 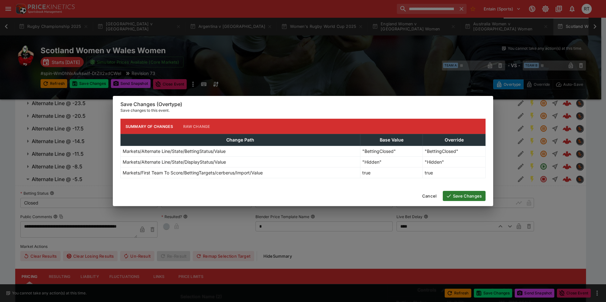 What do you see at coordinates (197, 126) in the screenshot?
I see `button: Raw Change` at bounding box center [197, 126].